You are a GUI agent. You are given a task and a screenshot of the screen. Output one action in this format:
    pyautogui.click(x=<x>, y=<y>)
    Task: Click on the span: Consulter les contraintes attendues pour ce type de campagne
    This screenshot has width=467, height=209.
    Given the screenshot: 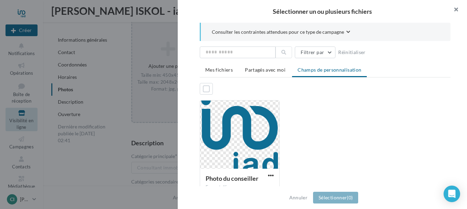 What is the action you would take?
    pyautogui.click(x=278, y=32)
    